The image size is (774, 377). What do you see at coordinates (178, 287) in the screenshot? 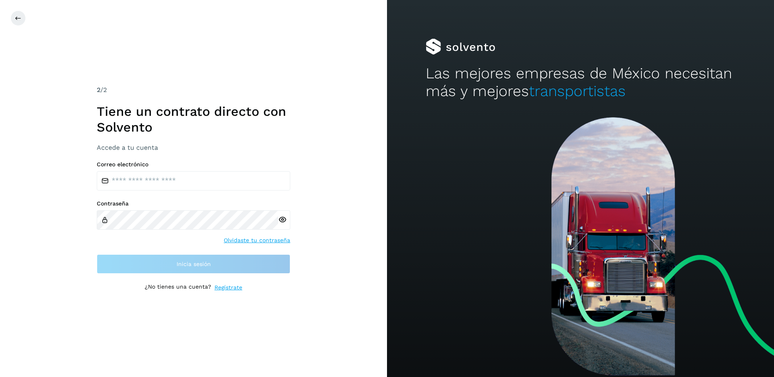
I see `p: ¿No tienes una cuenta?` at bounding box center [178, 287].